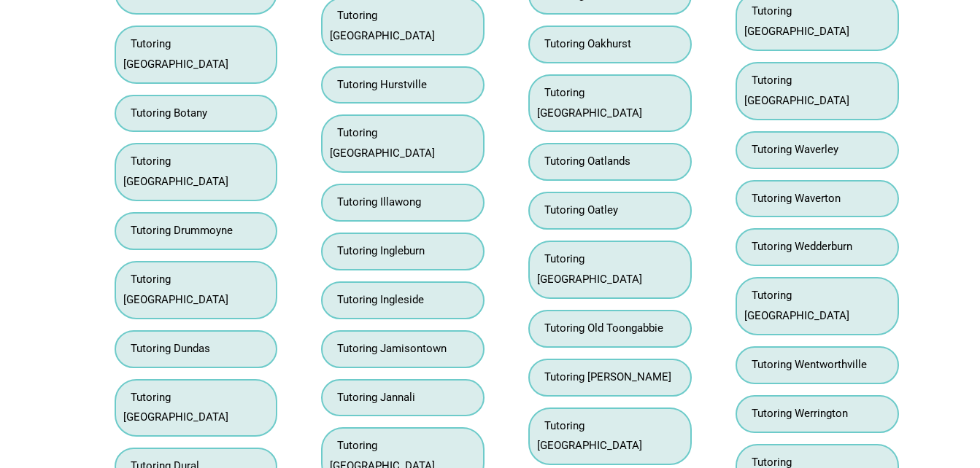  What do you see at coordinates (584, 161) in the screenshot?
I see `a: Tutoring Oatlands` at bounding box center [584, 161].